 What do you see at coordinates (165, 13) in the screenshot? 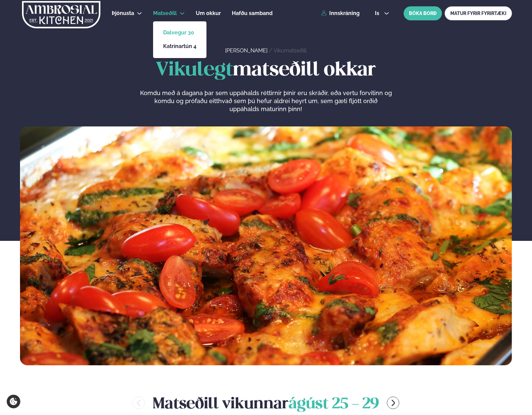
I see `a: Matseðill` at bounding box center [165, 13].